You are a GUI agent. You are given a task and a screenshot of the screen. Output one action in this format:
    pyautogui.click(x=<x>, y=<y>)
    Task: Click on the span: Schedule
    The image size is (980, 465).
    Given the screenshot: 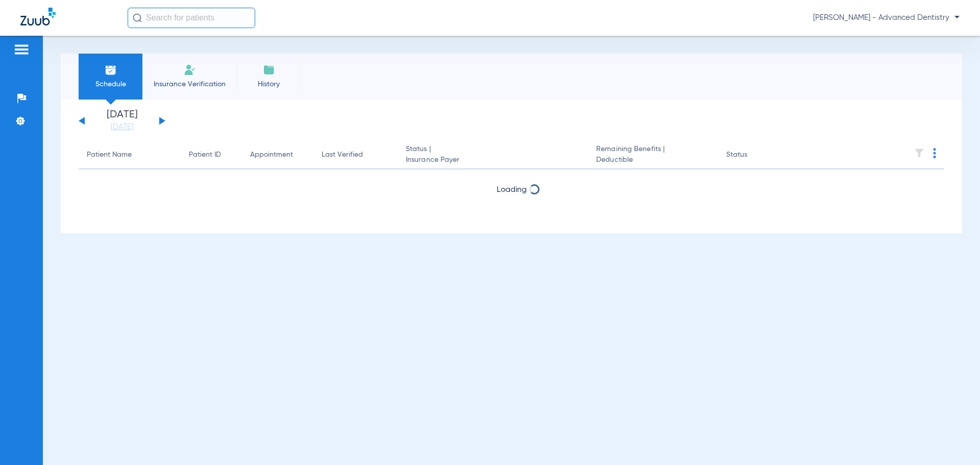 What is the action you would take?
    pyautogui.click(x=110, y=84)
    